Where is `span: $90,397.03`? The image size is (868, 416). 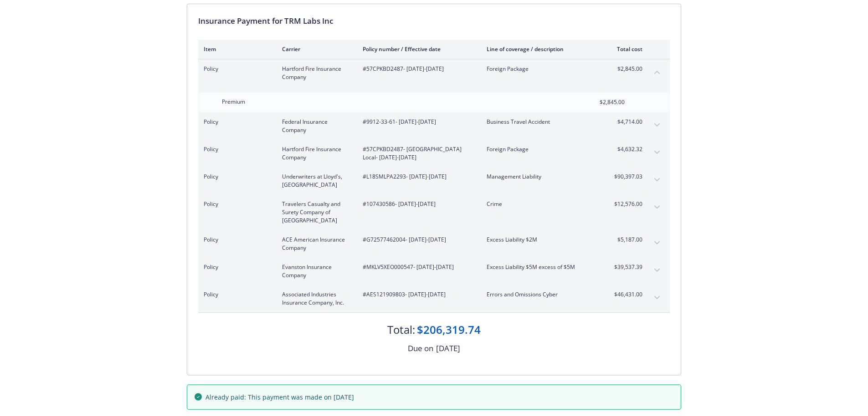 span: $90,397.03 is located at coordinates (625, 176).